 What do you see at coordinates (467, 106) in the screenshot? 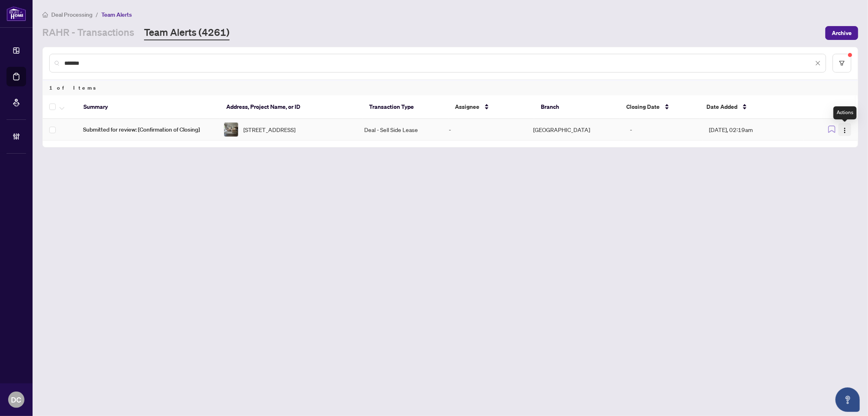
I see `span: Assignee` at bounding box center [467, 106].